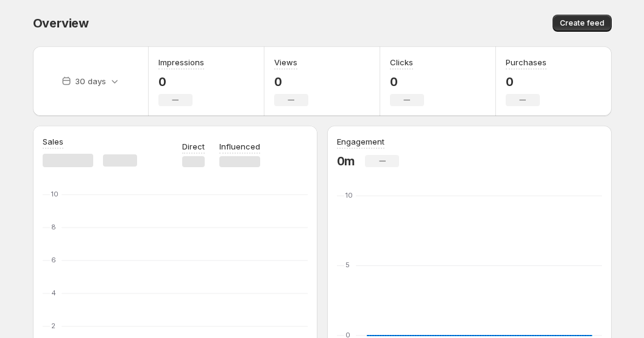  Describe the element at coordinates (53, 325) in the screenshot. I see `text: 2` at that location.